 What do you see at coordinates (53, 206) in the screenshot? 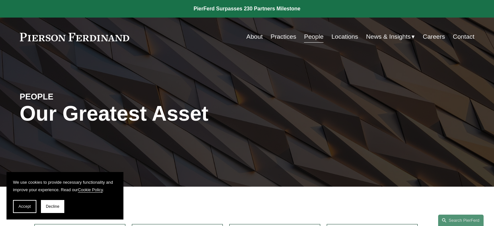
I see `button: Decline` at bounding box center [53, 206].